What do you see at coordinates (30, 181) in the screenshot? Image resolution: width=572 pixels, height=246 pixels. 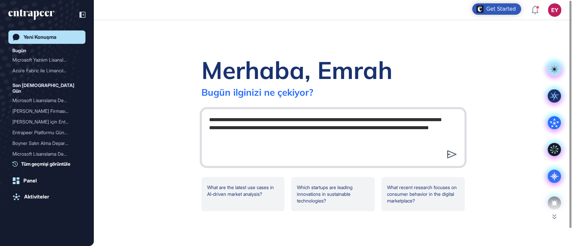 I see `div: Panel` at bounding box center [30, 181].